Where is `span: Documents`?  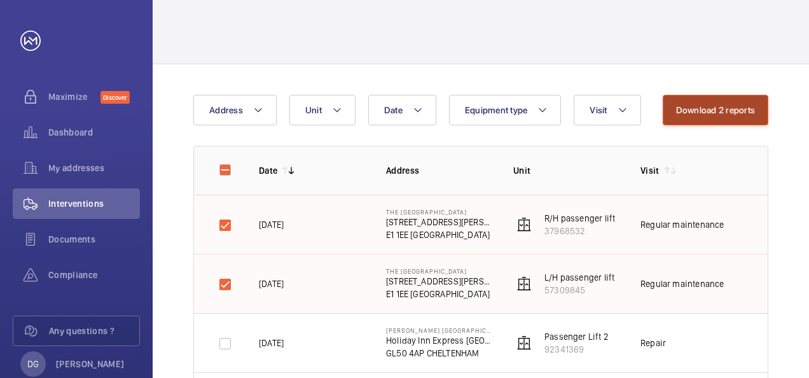 span: Documents is located at coordinates (94, 239).